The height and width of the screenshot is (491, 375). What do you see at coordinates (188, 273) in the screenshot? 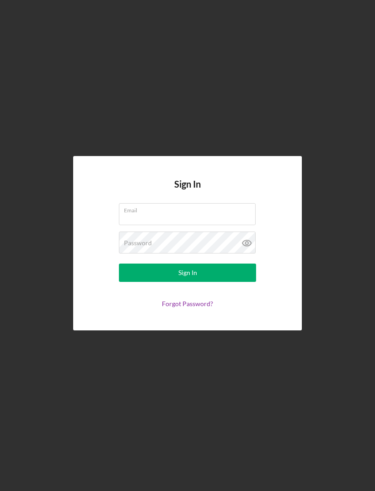
I see `button: Sign In` at bounding box center [188, 273].